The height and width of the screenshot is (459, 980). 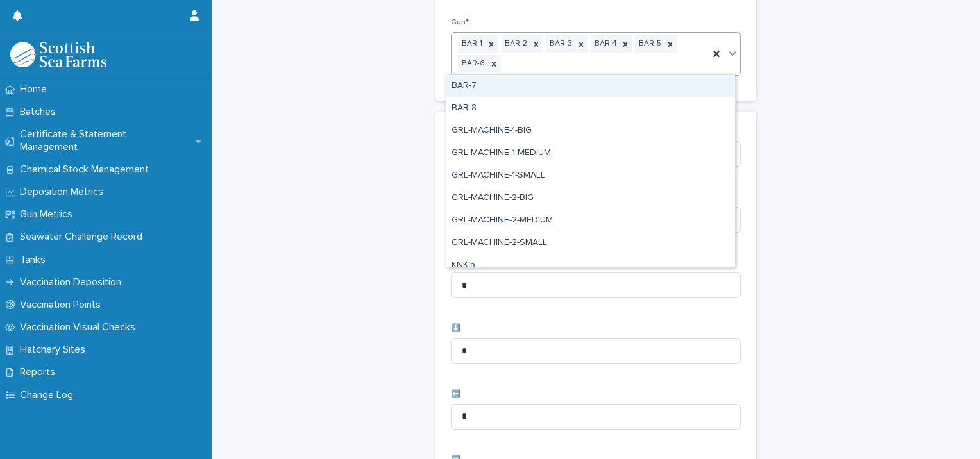 What do you see at coordinates (86, 169) in the screenshot?
I see `p: Chemical Stock Management` at bounding box center [86, 169].